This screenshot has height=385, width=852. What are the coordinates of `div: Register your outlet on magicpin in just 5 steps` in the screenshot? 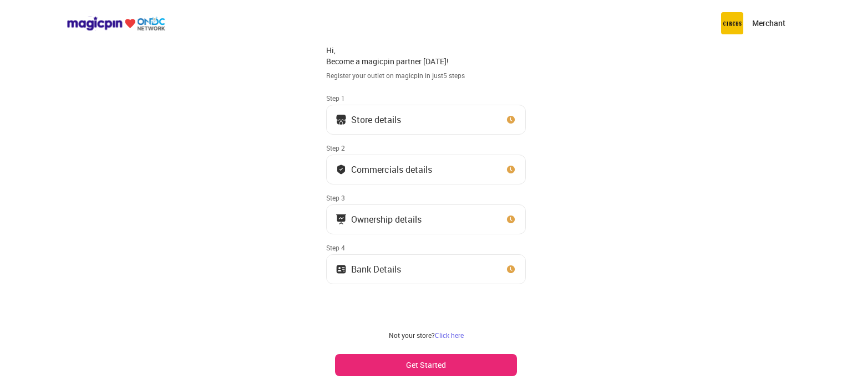 It's located at (426, 75).